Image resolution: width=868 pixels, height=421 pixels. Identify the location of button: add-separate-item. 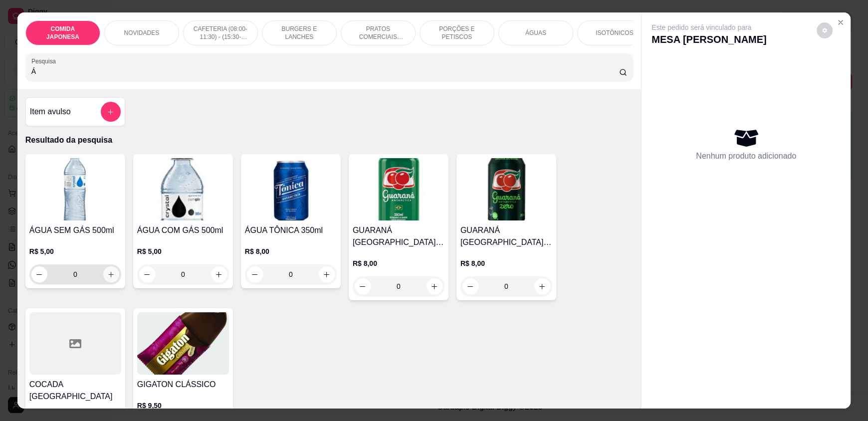
(111, 112).